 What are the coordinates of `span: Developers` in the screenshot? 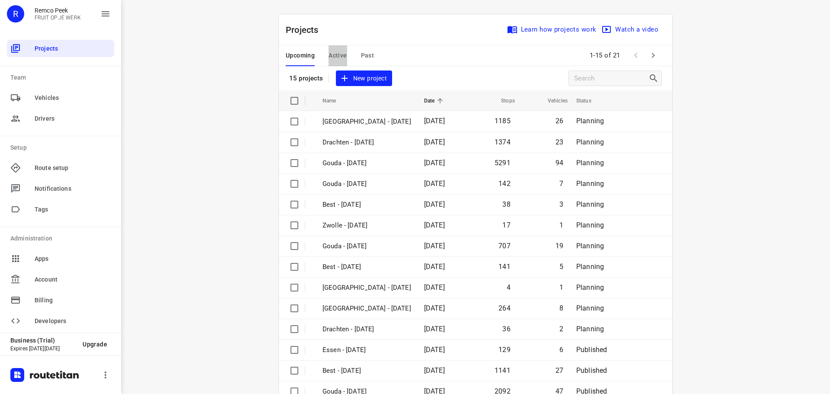 It's located at (73, 321).